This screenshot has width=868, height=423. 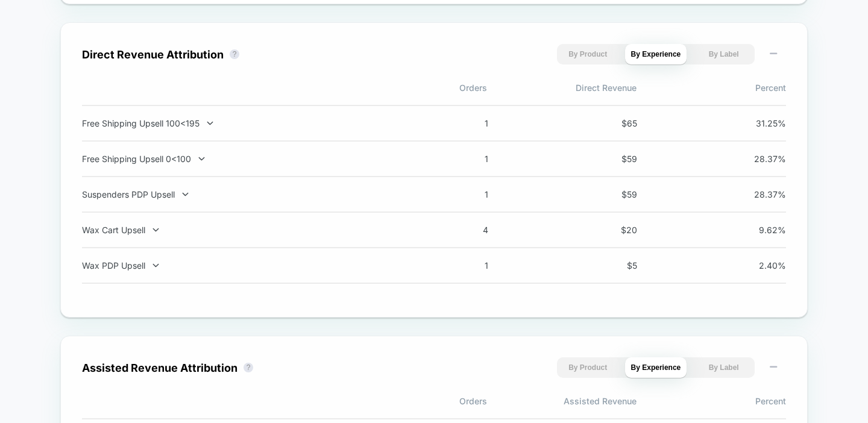 I want to click on div: Assisted Revenue Attribution, so click(x=160, y=368).